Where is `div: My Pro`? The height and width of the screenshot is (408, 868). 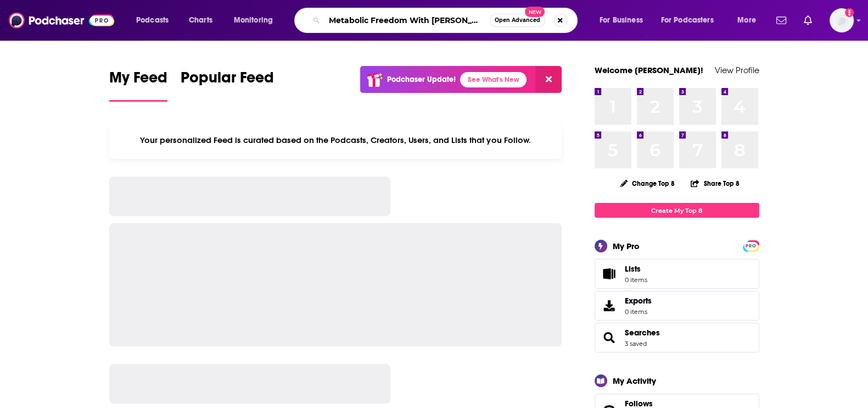 div: My Pro is located at coordinates (626, 246).